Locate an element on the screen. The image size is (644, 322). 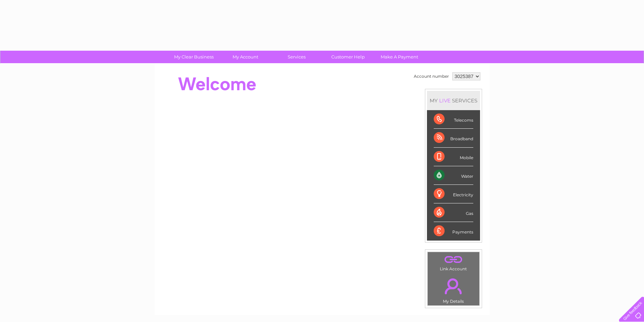
div: LIVE is located at coordinates (445, 101).